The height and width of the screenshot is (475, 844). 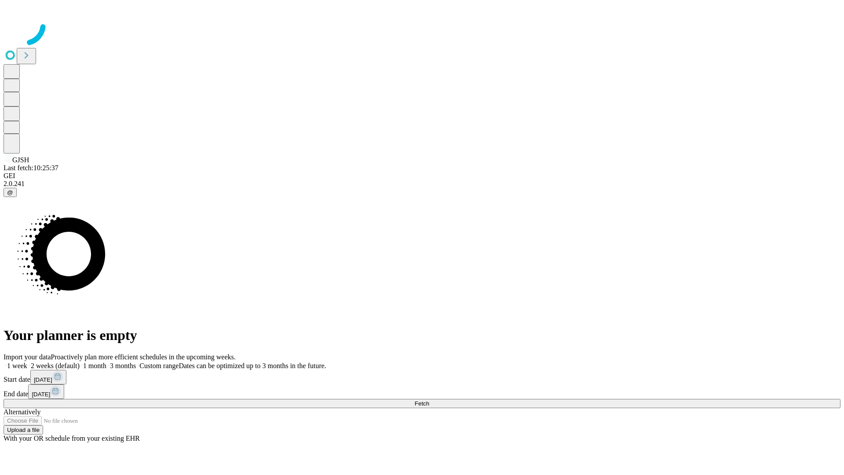 What do you see at coordinates (422, 377) in the screenshot?
I see `div: Start date` at bounding box center [422, 377].